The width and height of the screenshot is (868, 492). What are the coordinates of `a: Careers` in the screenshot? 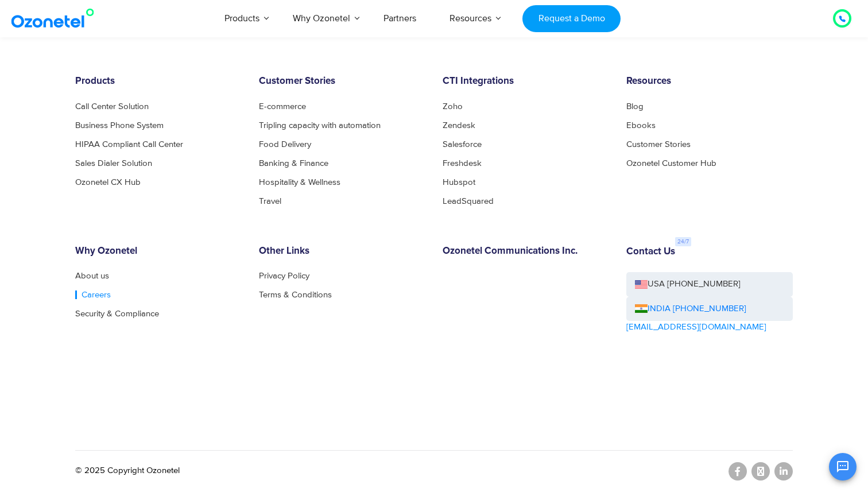 It's located at (93, 294).